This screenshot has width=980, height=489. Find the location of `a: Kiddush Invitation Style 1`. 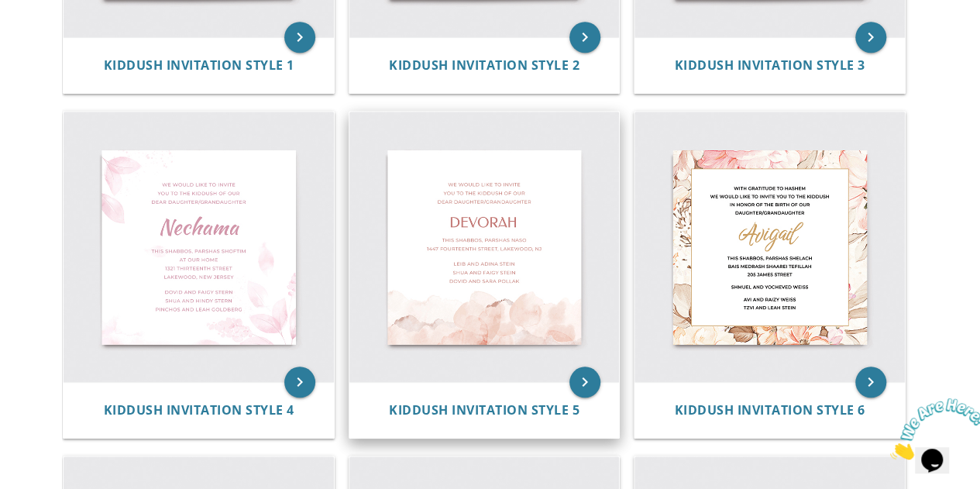

a: Kiddush Invitation Style 1 is located at coordinates (199, 65).